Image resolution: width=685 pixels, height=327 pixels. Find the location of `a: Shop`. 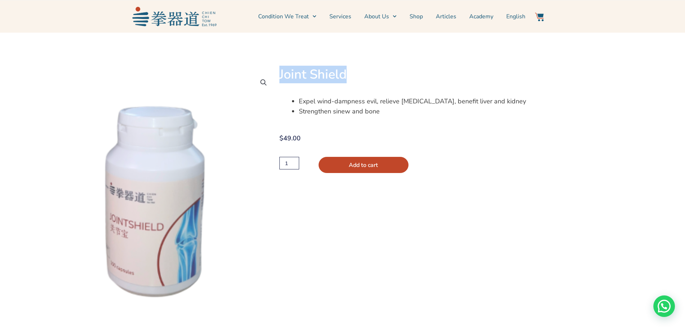

a: Shop is located at coordinates (416, 17).